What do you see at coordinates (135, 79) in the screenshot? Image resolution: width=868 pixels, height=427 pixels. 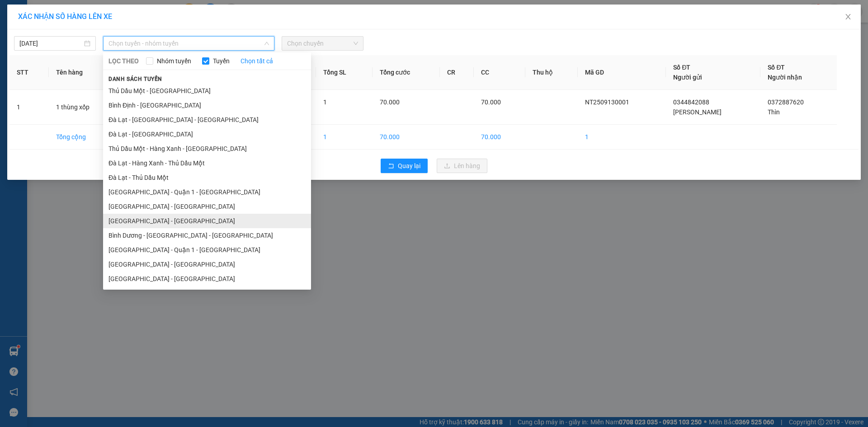 I see `span: Danh sách tuyến` at bounding box center [135, 79].